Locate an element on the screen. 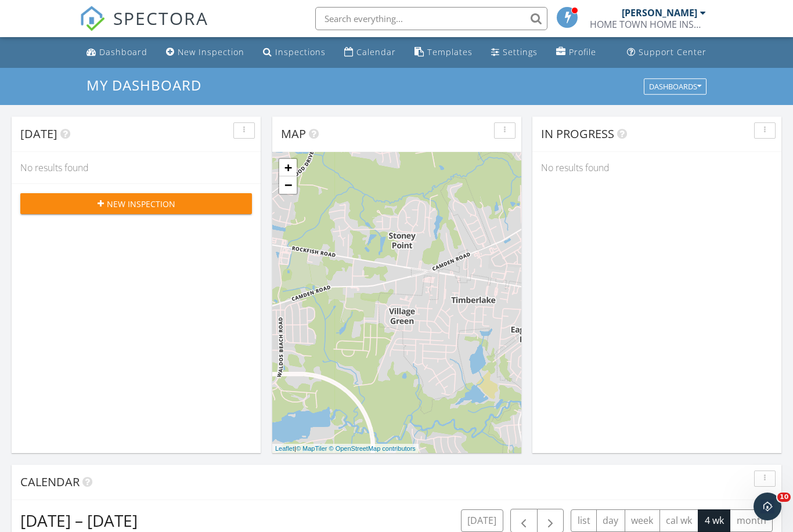  a: Zoom out is located at coordinates (288, 185).